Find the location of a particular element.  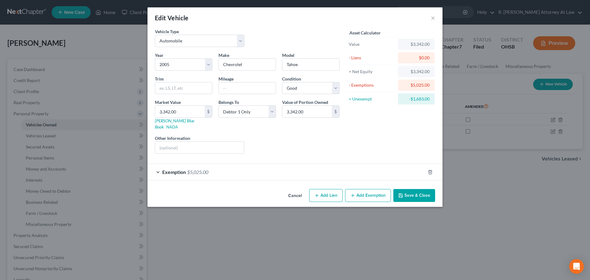

span: Make is located at coordinates (224, 55).